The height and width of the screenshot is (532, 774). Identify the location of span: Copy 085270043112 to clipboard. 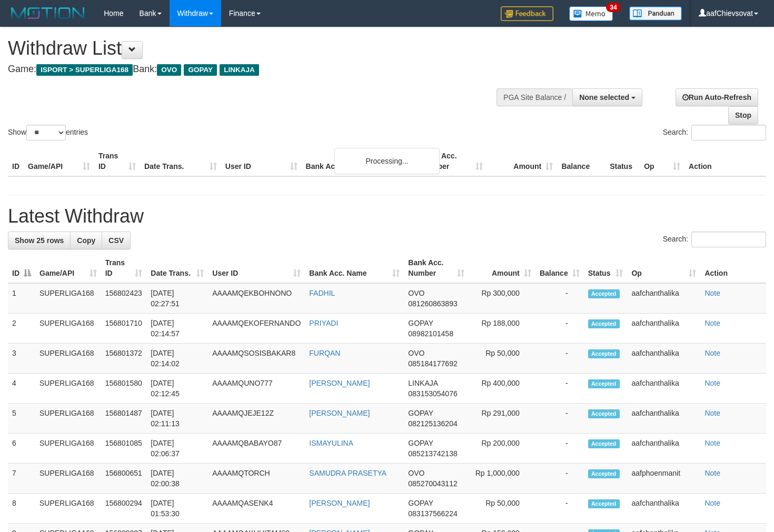
(432, 484).